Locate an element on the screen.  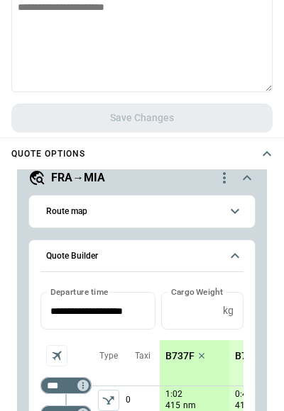
p: Type is located at coordinates (109, 356).